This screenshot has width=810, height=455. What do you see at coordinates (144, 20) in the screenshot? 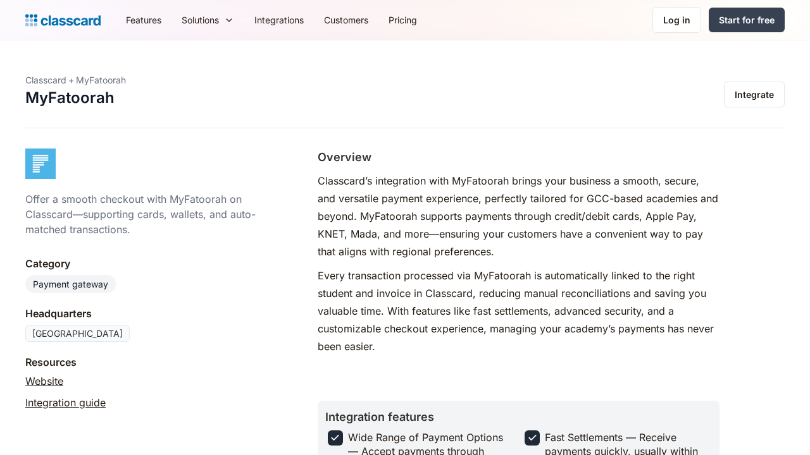
I see `a: Features` at bounding box center [144, 20].